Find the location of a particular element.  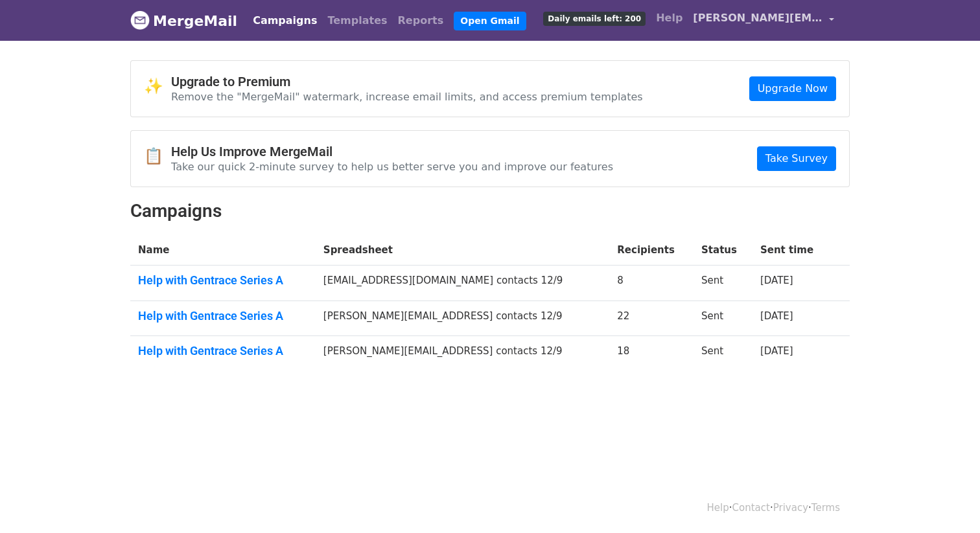

a: MergeMail is located at coordinates (184, 21).